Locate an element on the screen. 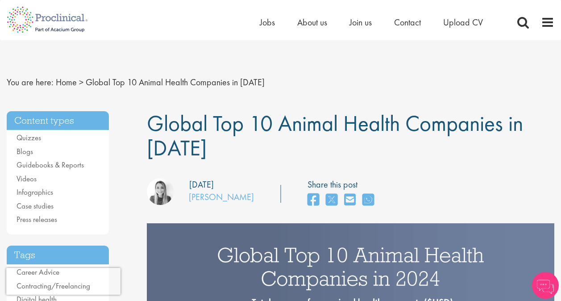 The image size is (561, 301). a: Videos is located at coordinates (26, 179).